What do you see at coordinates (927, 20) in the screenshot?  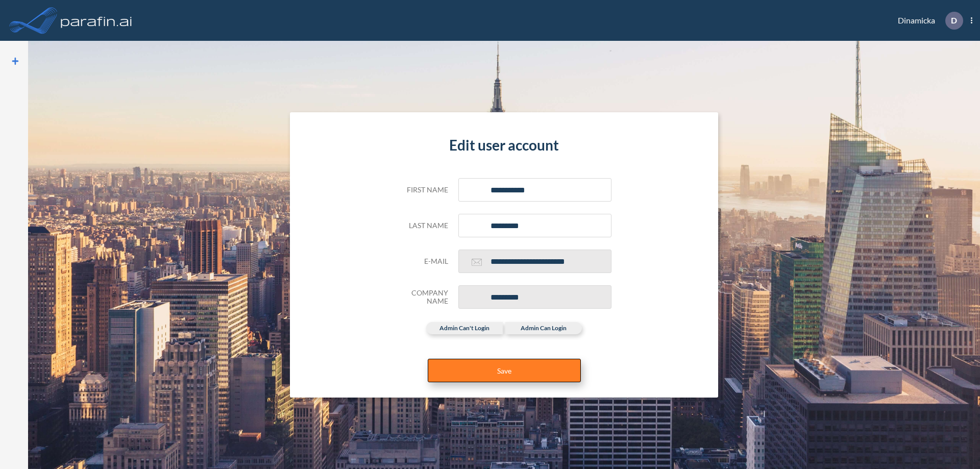 I see `div: Dinamicka` at bounding box center [927, 20].